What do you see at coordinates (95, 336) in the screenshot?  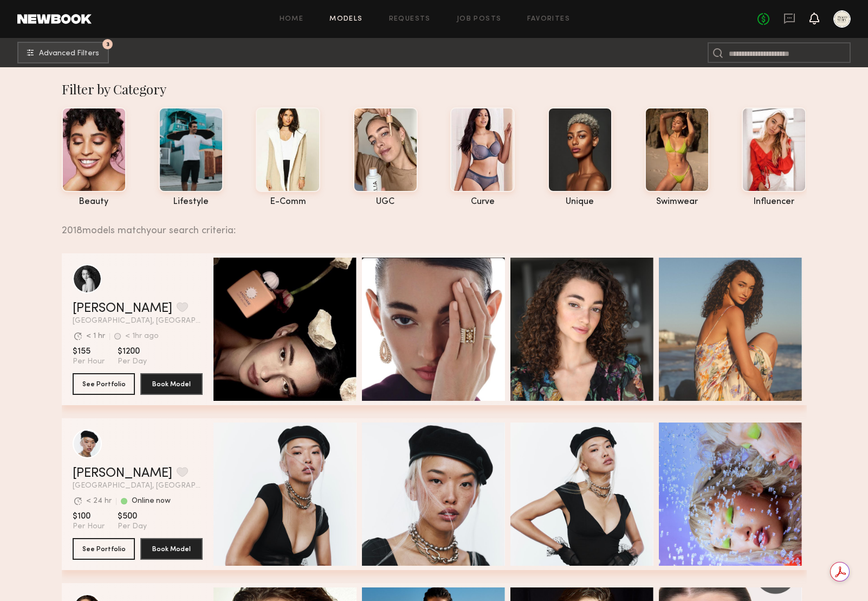 I see `div: < 1 hr` at bounding box center [95, 336].